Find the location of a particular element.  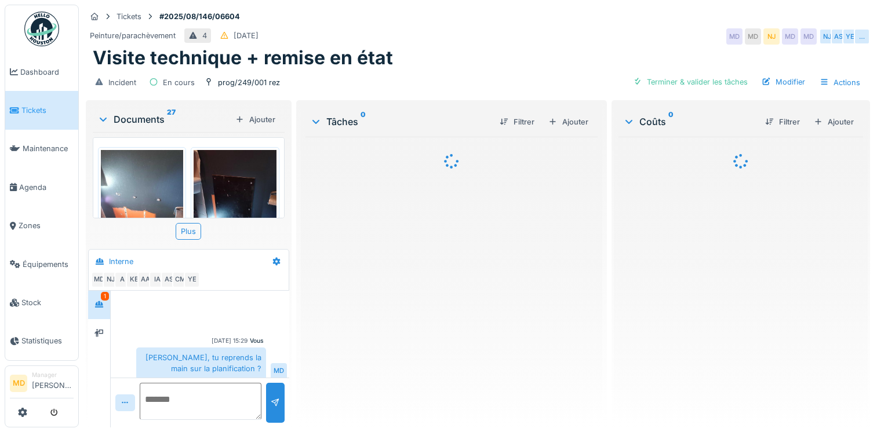

span: Équipements is located at coordinates (48, 264).